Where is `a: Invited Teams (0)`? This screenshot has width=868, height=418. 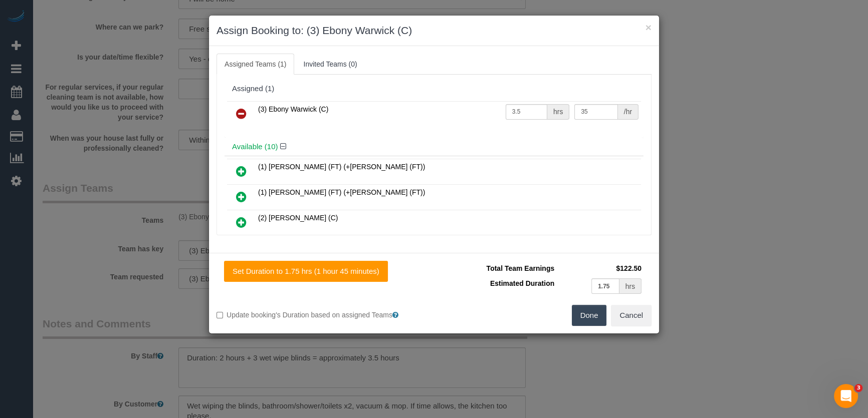
a: Invited Teams (0) is located at coordinates (330, 64).